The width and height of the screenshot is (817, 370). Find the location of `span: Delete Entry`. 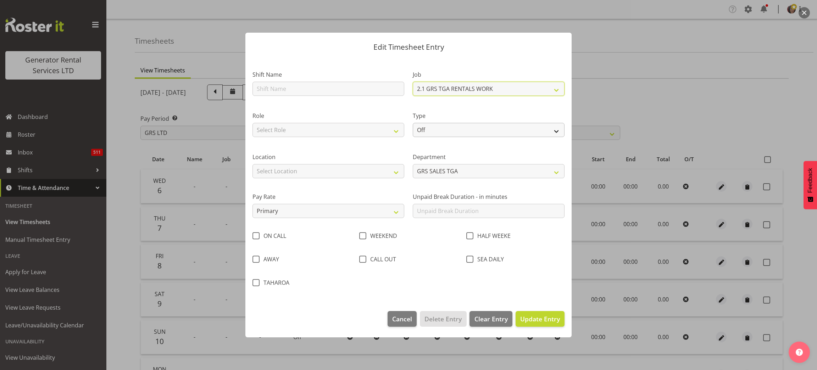

span: Delete Entry is located at coordinates (443, 318).